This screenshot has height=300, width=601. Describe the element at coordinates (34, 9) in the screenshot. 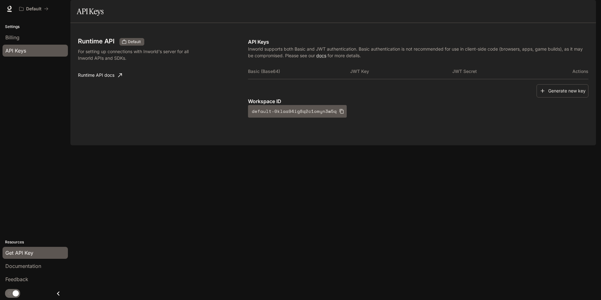

I see `p: Default` at that location.